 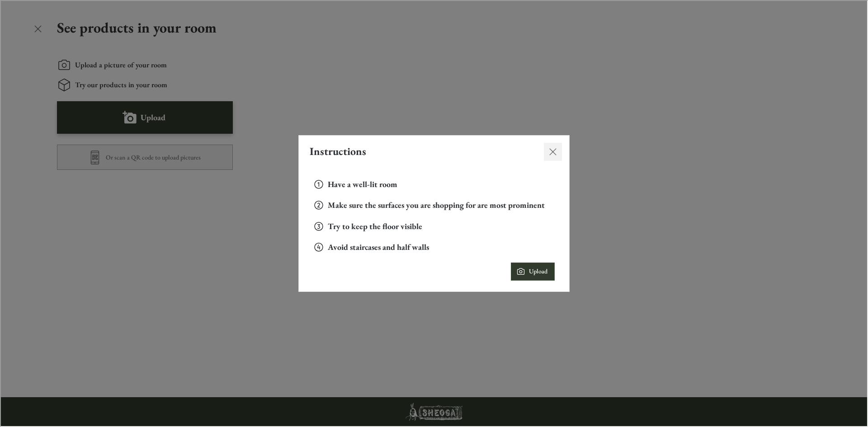 I want to click on label: Instructions, so click(x=337, y=151).